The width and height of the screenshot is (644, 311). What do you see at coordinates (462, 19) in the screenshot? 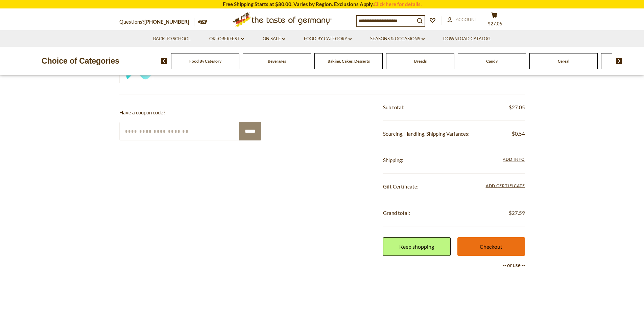
I see `a: Account` at bounding box center [462, 19].